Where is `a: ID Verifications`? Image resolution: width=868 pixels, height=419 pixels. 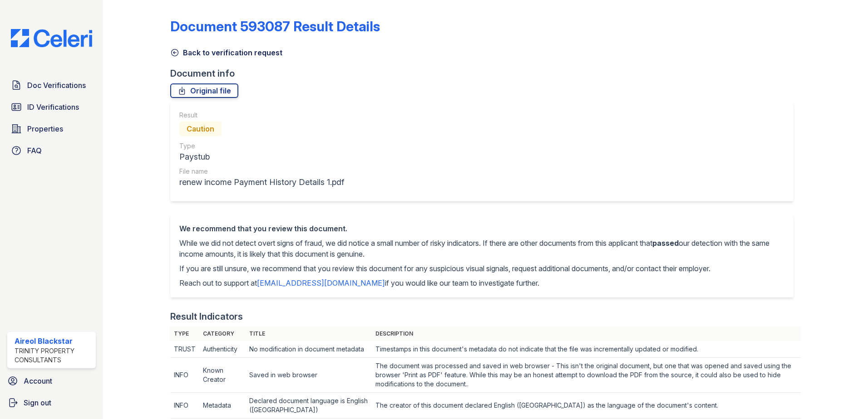 a: ID Verifications is located at coordinates (52, 107).